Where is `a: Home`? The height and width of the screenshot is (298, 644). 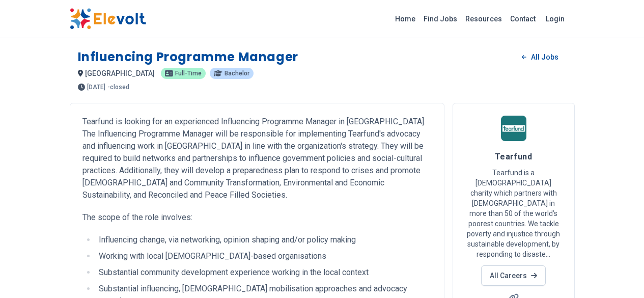 a: Home is located at coordinates (405, 19).